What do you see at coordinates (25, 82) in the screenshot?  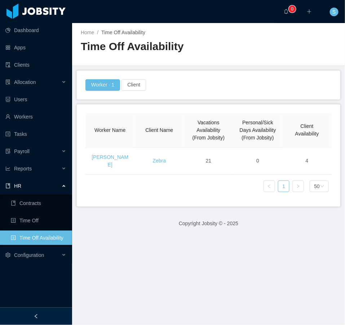 I see `span: Allocation` at bounding box center [25, 82].